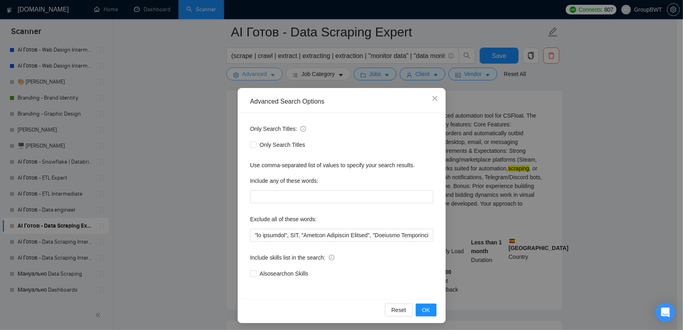 This screenshot has height=330, width=683. Describe the element at coordinates (435, 98) in the screenshot. I see `span: close` at that location.